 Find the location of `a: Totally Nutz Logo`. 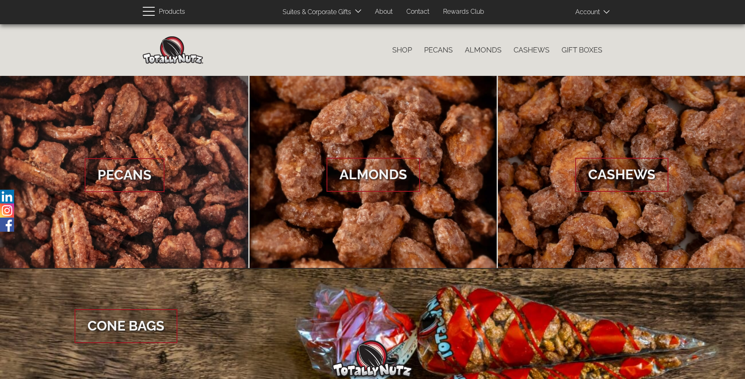

a: Totally Nutz Logo is located at coordinates (373, 358).